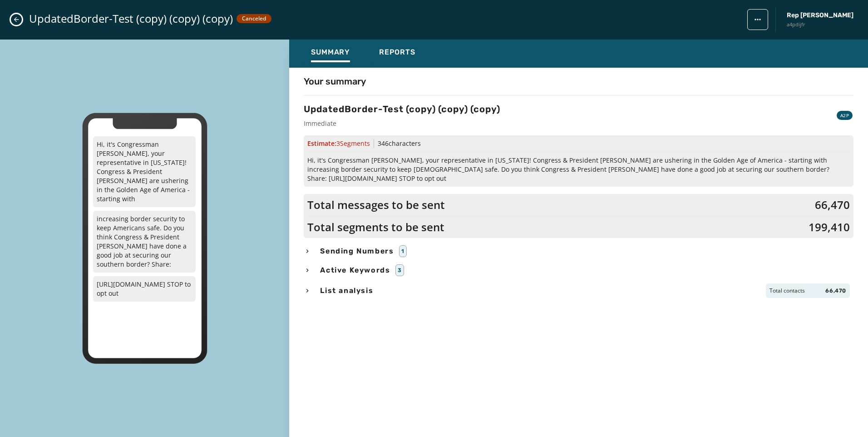 Image resolution: width=868 pixels, height=437 pixels. What do you see at coordinates (400, 270) in the screenshot?
I see `div: 3` at bounding box center [400, 270].